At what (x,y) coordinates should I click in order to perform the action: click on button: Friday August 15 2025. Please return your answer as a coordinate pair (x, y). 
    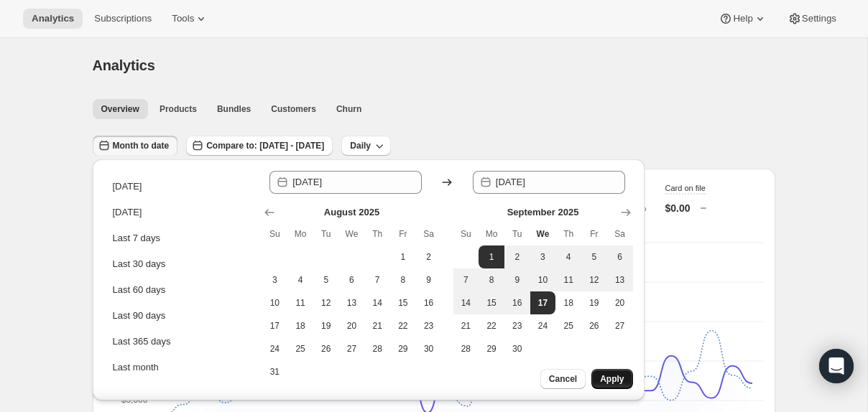
    Looking at the image, I should click on (403, 303).